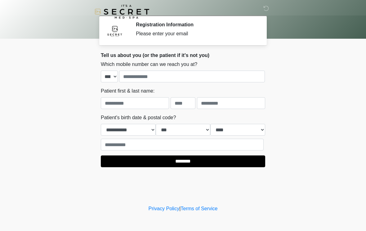  What do you see at coordinates (122, 11) in the screenshot?
I see `img: It's A Secret Med Spa Logo` at bounding box center [122, 11].